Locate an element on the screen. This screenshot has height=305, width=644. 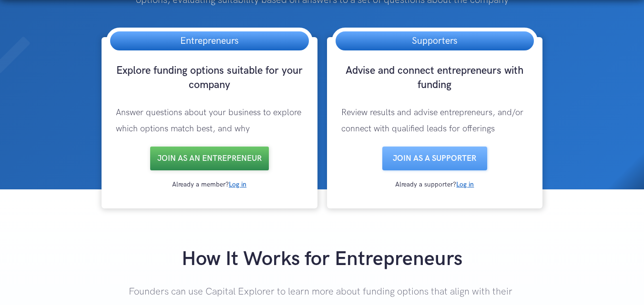
h3: Advise and connect entrepreneurs with funding is located at coordinates (435, 79).